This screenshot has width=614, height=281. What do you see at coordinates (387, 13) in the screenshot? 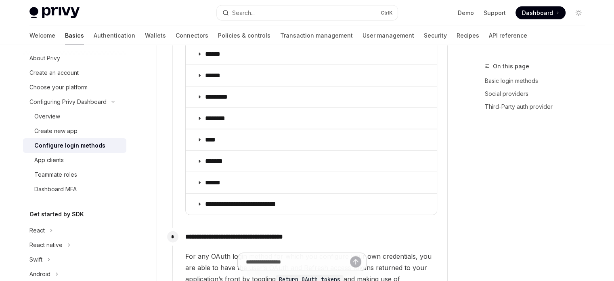
I see `span: Ctrl K` at bounding box center [387, 13].